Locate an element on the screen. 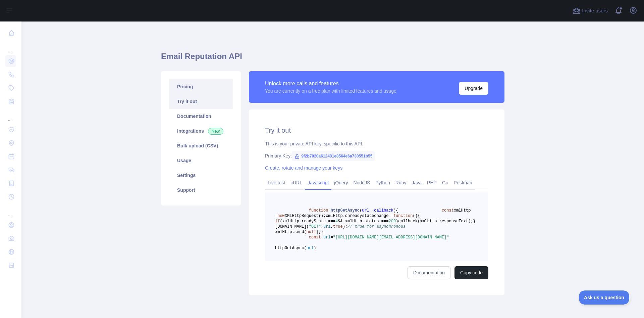 This screenshot has width=644, height=318. a: Java is located at coordinates (418, 182).